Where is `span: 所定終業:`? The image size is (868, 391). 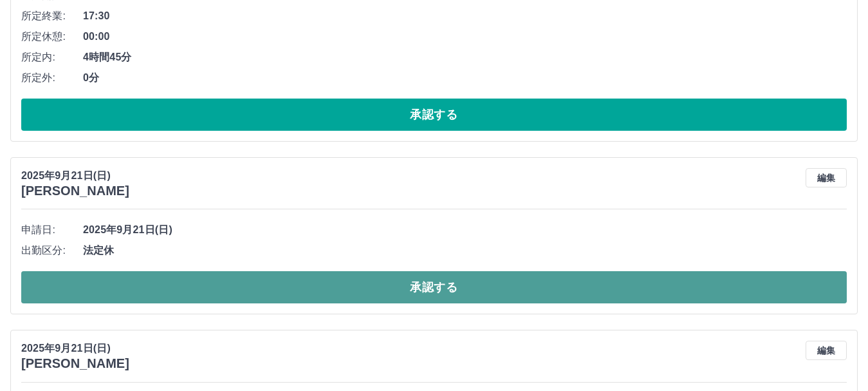
span: 所定終業: is located at coordinates (52, 16).